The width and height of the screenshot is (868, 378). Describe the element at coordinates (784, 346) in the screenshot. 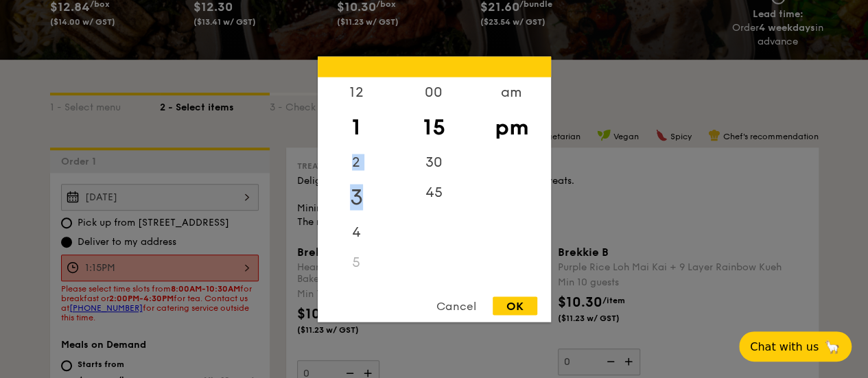

I see `span: Chat with us` at that location.